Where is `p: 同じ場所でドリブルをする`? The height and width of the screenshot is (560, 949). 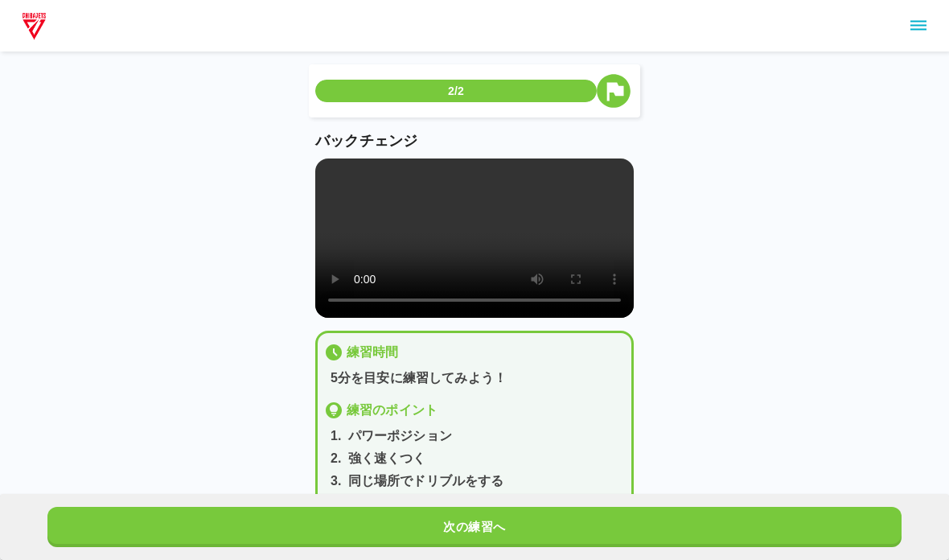 p: 同じ場所でドリブルをする is located at coordinates (426, 481).